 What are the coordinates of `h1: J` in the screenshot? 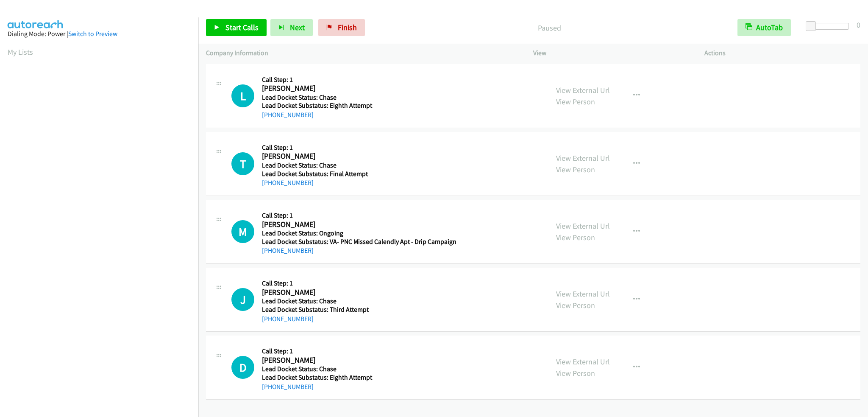 It's located at (243, 300).